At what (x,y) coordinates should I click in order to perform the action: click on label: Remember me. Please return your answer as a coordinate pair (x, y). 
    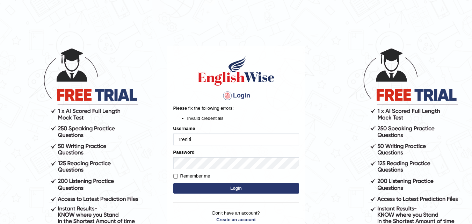
    Looking at the image, I should click on (192, 176).